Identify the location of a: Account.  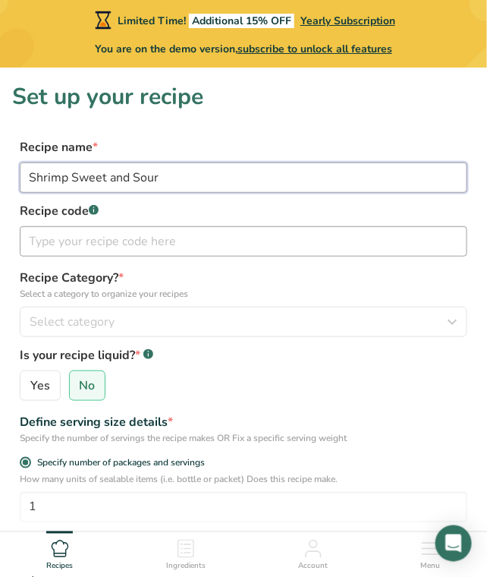
(313, 553).